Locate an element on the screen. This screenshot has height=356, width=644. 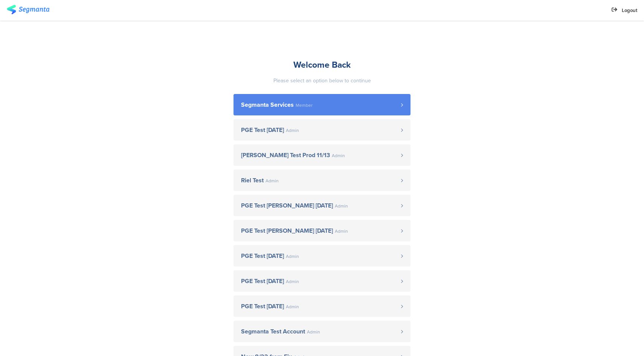
a: Segmanta Services Member is located at coordinates (322, 105).